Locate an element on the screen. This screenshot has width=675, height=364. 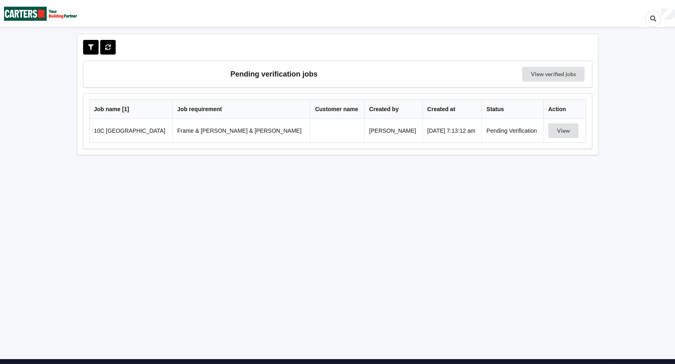
th: Action is located at coordinates (564, 109).